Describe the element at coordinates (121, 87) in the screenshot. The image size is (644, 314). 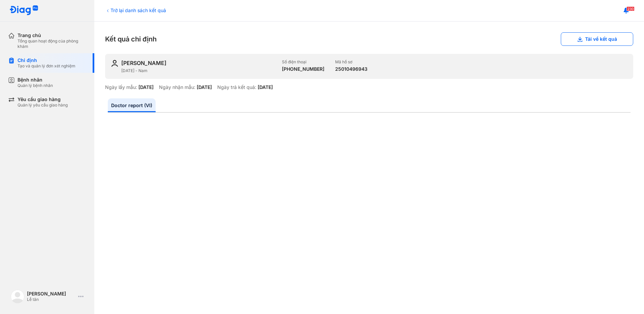
I see `div: Ngày lấy mẫu:` at that location.